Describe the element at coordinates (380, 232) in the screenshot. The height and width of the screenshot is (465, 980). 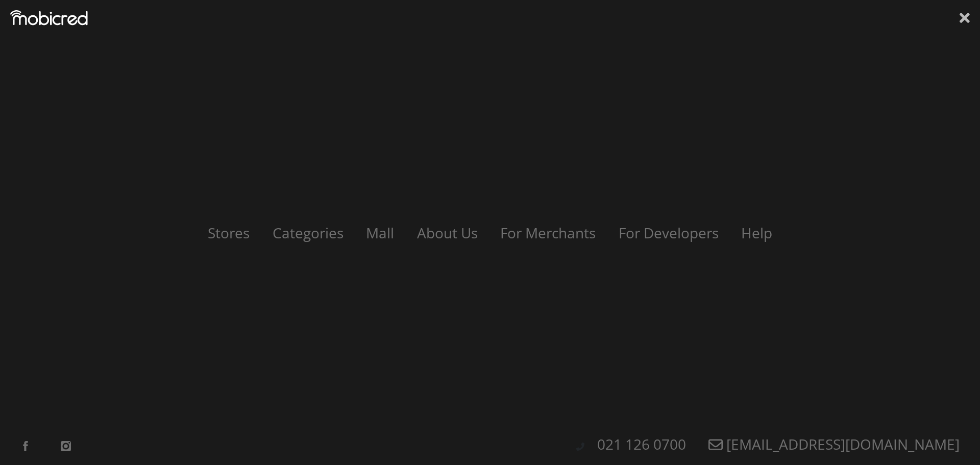
I see `a: Mall` at that location.